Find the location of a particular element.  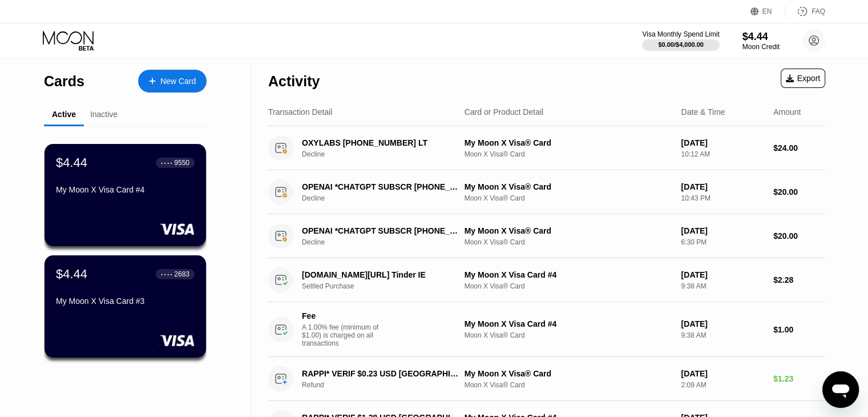

div: Settled Purchase is located at coordinates (386, 286).